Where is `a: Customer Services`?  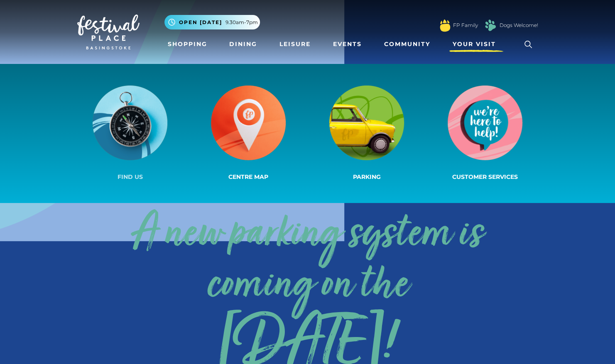
a: Customer Services is located at coordinates (485, 133).